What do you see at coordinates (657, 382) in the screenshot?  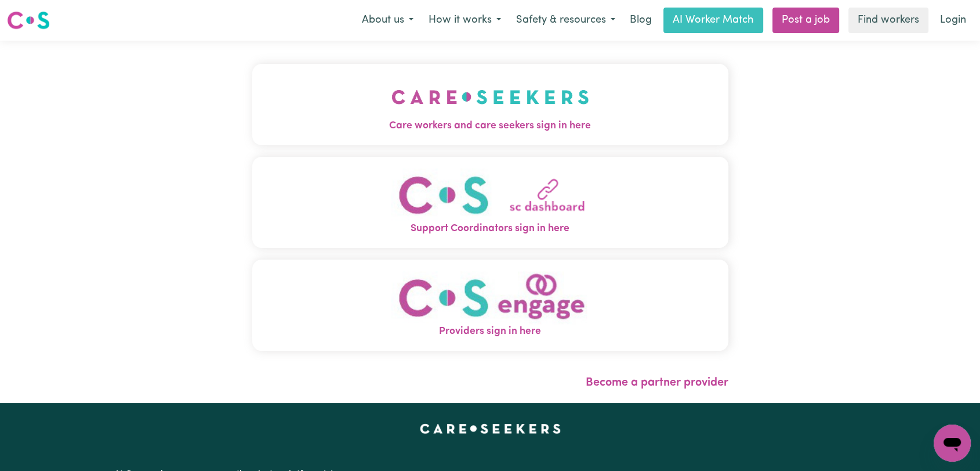 I see `a: Become a partner provider` at bounding box center [657, 382].